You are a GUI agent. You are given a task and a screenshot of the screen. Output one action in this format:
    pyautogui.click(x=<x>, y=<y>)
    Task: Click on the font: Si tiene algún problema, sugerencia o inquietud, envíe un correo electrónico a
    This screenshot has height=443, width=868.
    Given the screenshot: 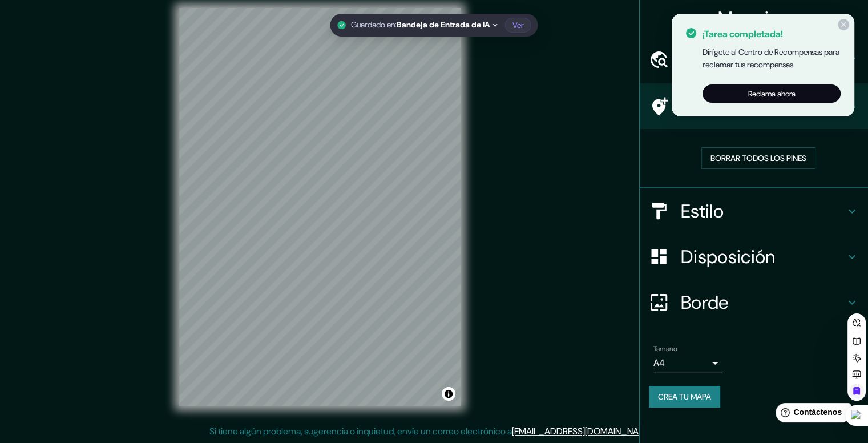 What is the action you would take?
    pyautogui.click(x=361, y=431)
    